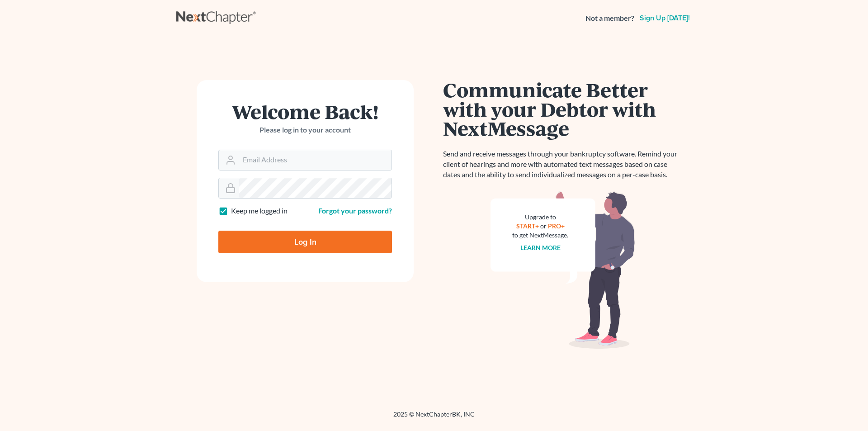  What do you see at coordinates (434, 418) in the screenshot?
I see `div: 2025 © NextChapterBK, INC` at bounding box center [434, 418].